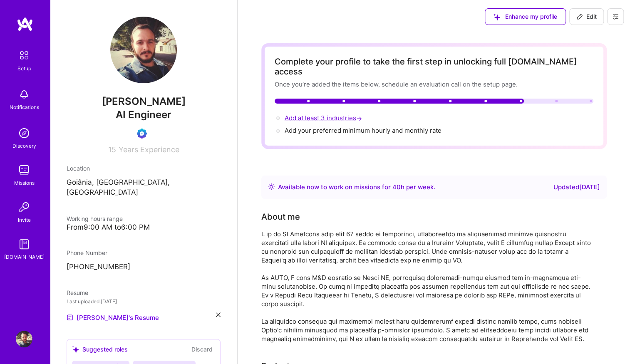 This screenshot has height=364, width=630. I want to click on img: teamwork, so click(24, 170).